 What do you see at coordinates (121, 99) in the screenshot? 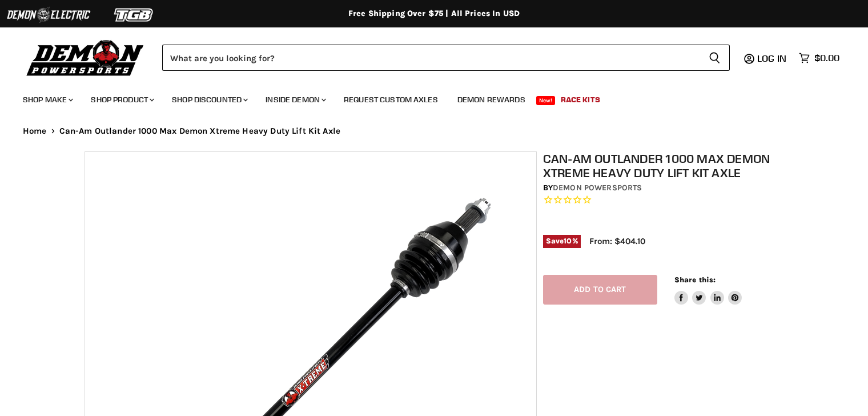
I see `a: Shop Product` at bounding box center [121, 99].